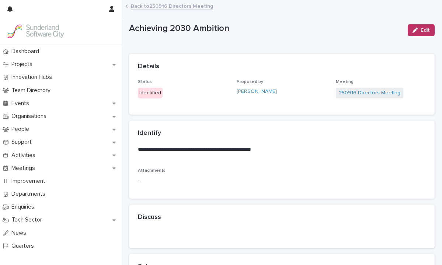 The image size is (442, 265). Describe the element at coordinates (421, 30) in the screenshot. I see `button: Edit` at that location.